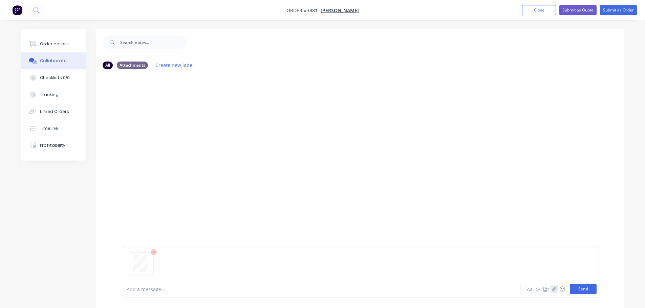 This screenshot has width=645, height=308. What do you see at coordinates (583, 289) in the screenshot?
I see `button: Send` at bounding box center [583, 289].